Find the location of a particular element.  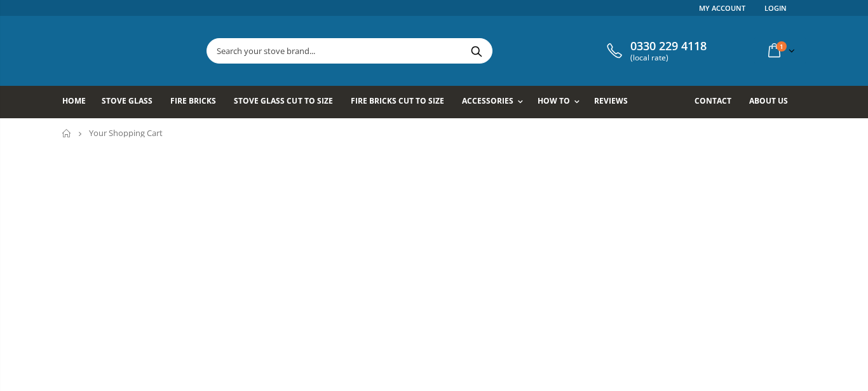

span: Stove Glass Cut To Size is located at coordinates (283, 100).